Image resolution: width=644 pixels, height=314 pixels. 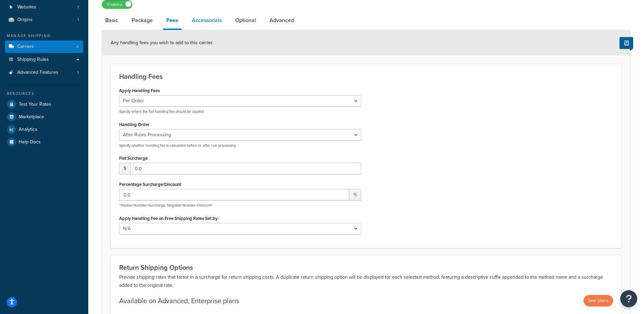 I want to click on a: Analytics, so click(x=44, y=129).